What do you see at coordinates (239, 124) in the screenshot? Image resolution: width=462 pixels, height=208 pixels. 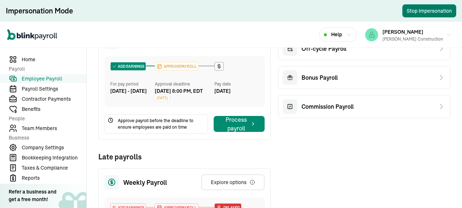 I see `div: Process payroll` at bounding box center [239, 124].